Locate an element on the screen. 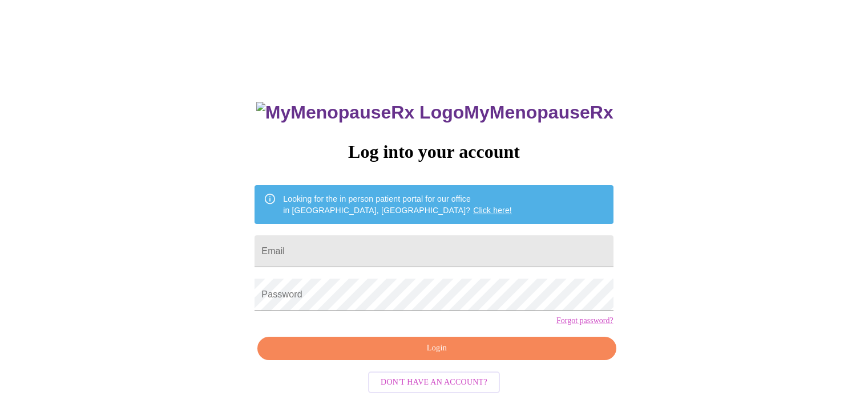 This screenshot has width=868, height=396. span: Don't have an account? is located at coordinates (434, 382).